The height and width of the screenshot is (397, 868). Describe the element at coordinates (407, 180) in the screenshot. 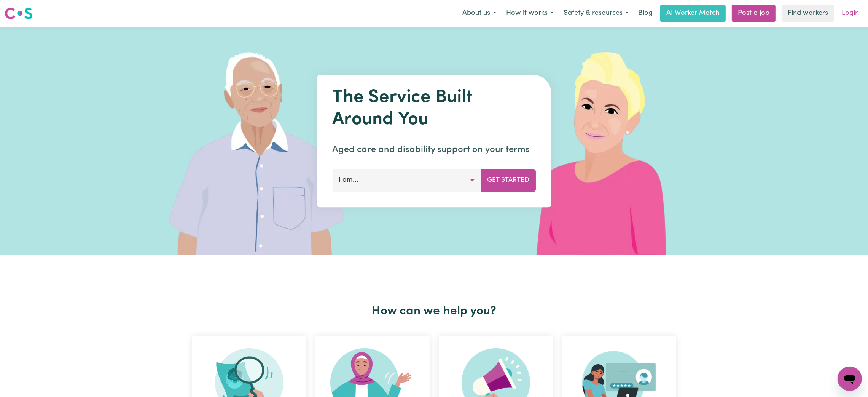

I see `button: I am...` at that location.